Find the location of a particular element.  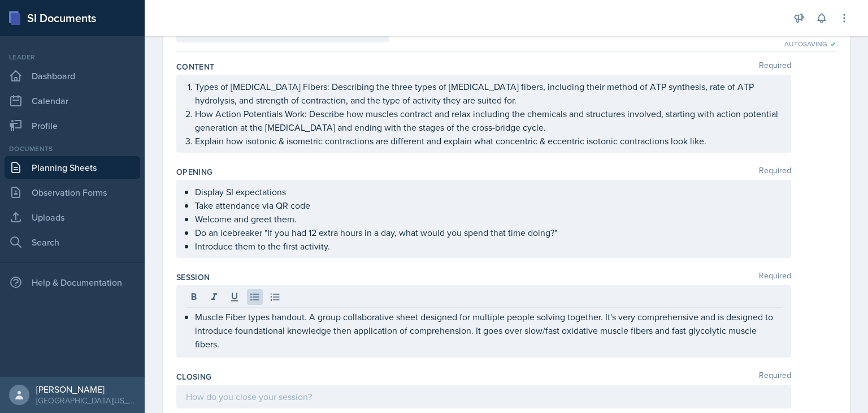

p: Welcome and greet them. is located at coordinates (488, 219).